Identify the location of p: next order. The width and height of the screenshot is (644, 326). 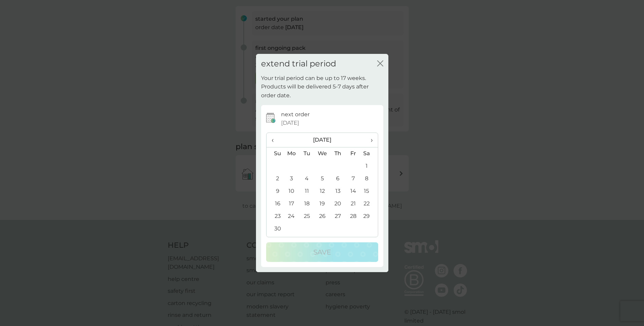
(295, 115).